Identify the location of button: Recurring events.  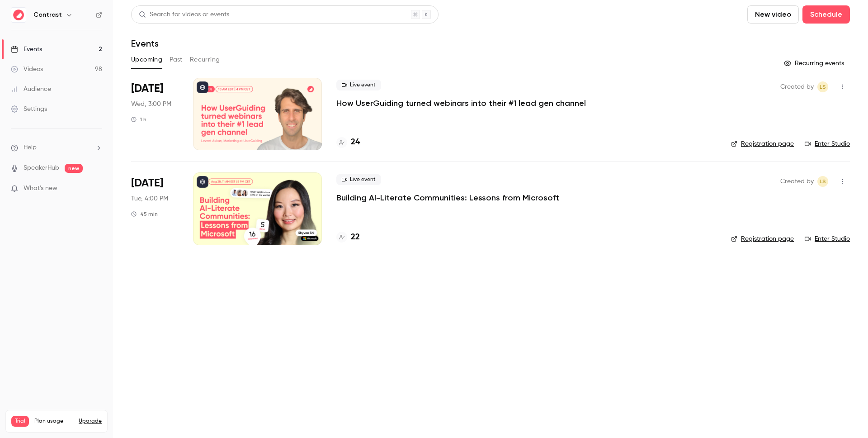
(814, 64).